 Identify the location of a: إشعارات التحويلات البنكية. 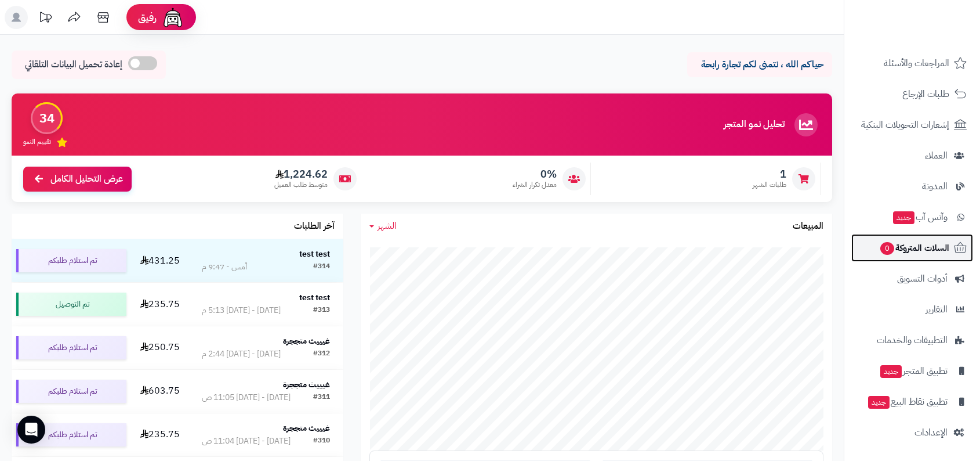
(913, 124).